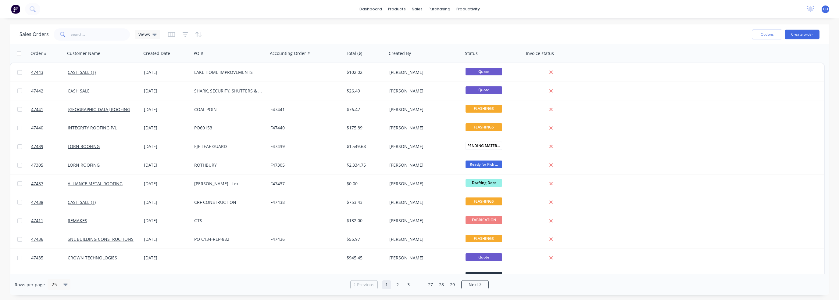  What do you see at coordinates (37, 128) in the screenshot?
I see `span: 47440` at bounding box center [37, 128].